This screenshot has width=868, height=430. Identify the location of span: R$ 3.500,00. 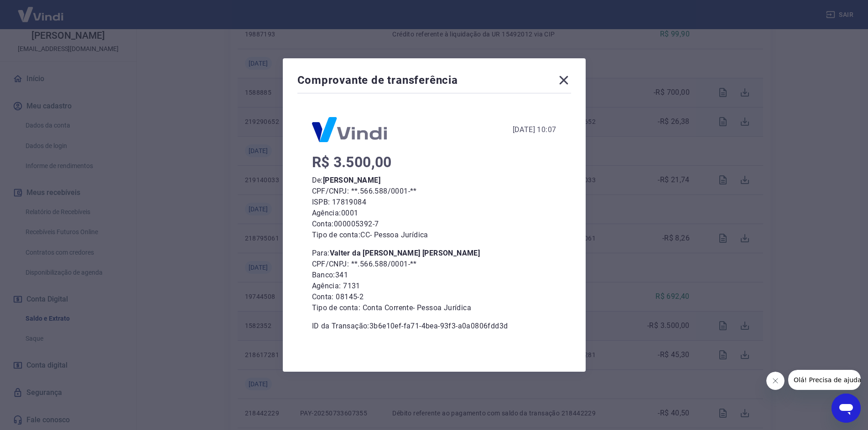
(352, 162).